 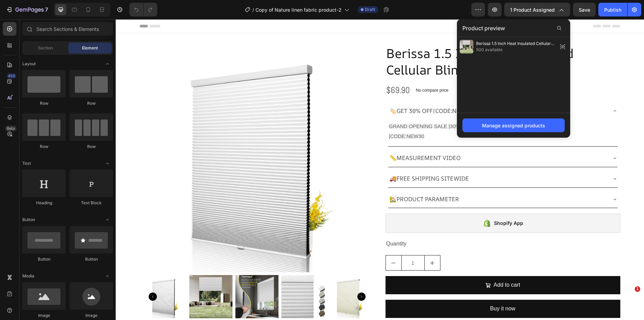 I want to click on span: Media, so click(x=28, y=276).